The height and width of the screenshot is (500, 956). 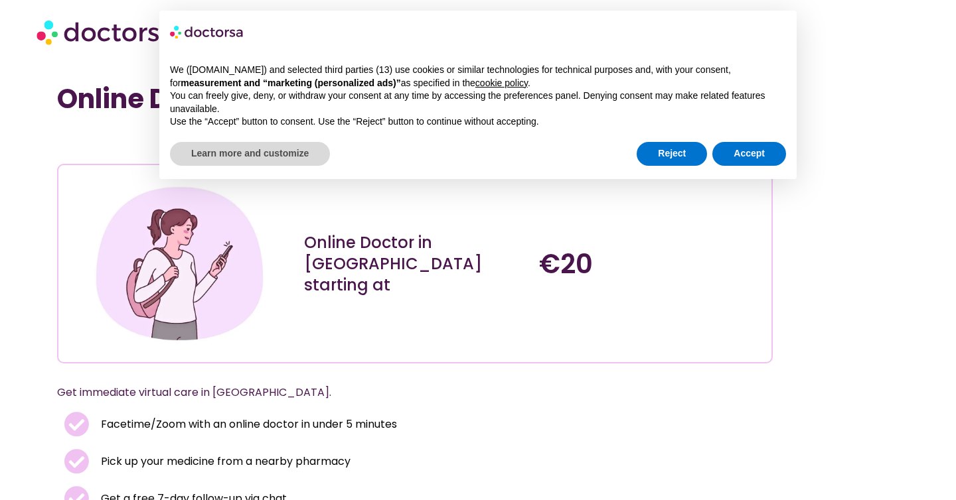 What do you see at coordinates (247, 425) in the screenshot?
I see `span: Facetime/Zoom with an online doctor in under 5 minutes` at bounding box center [247, 425].